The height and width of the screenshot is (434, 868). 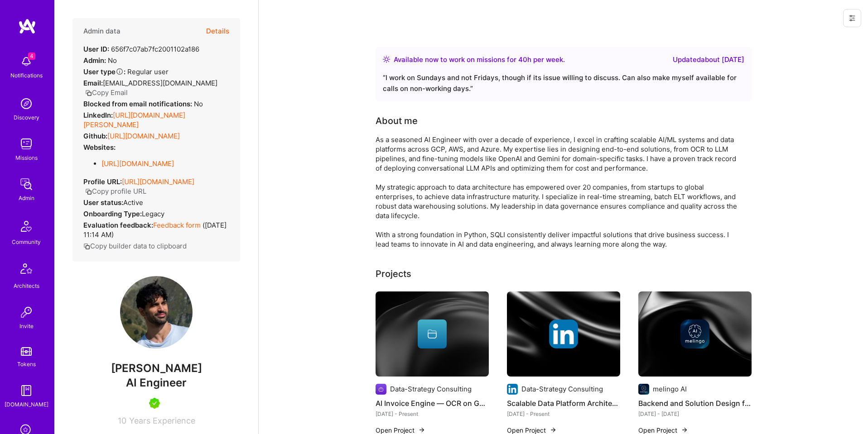 I want to click on img: Architects, so click(x=26, y=270).